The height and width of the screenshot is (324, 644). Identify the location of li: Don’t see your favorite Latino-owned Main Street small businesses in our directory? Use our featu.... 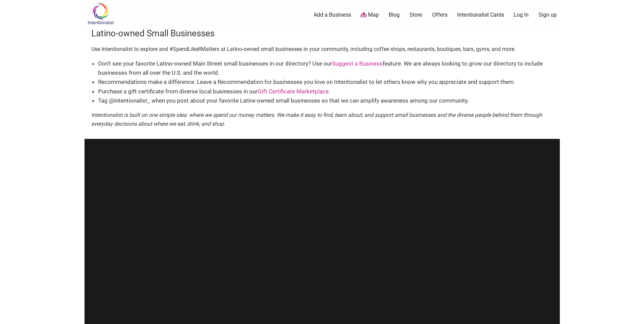
(325, 68).